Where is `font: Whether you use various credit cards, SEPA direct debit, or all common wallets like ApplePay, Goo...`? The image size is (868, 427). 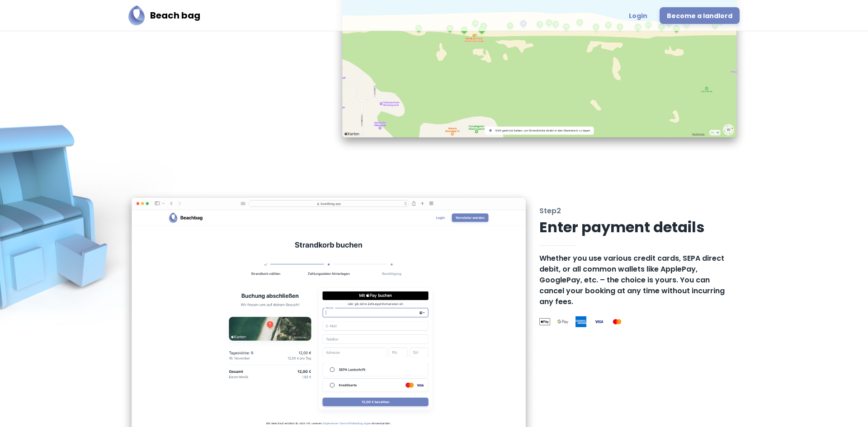
font: Whether you use various credit cards, SEPA direct debit, or all common wallets like ApplePay, Goo... is located at coordinates (632, 280).